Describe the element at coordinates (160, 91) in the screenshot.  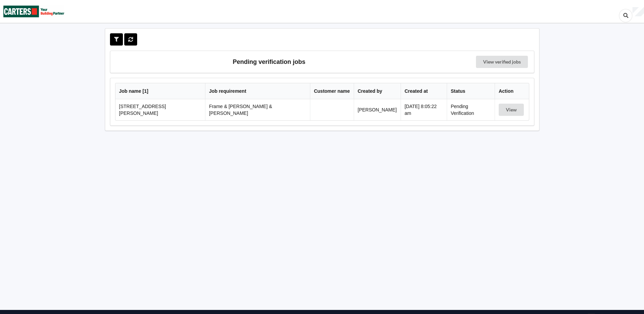
I see `th: Job name [ 1 ]` at that location.